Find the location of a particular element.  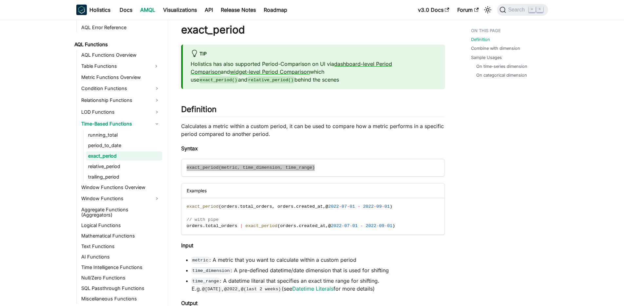

a: Relationship Functions is located at coordinates (120, 100).